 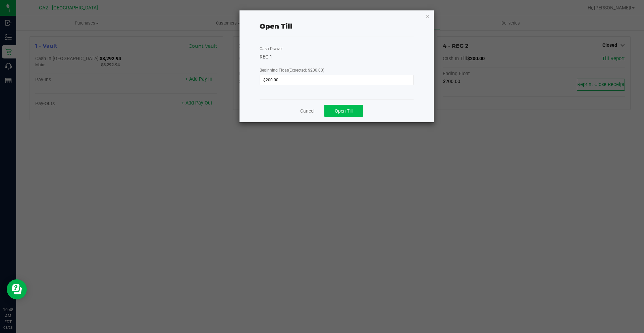 I want to click on span: Open Till, so click(x=344, y=111).